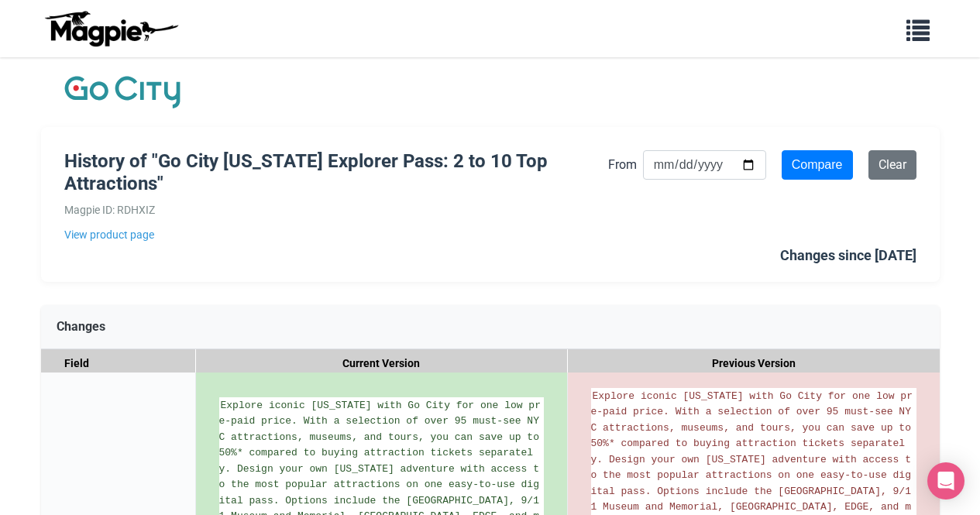  Describe the element at coordinates (818, 165) in the screenshot. I see `input: Compare` at that location.